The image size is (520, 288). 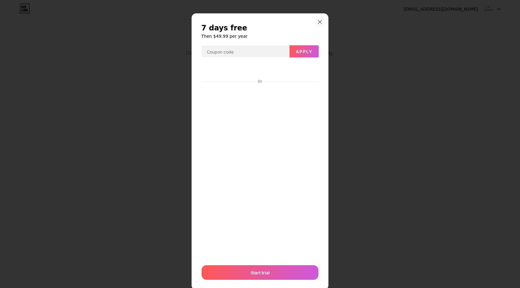 I want to click on span: Start trial, so click(x=260, y=272).